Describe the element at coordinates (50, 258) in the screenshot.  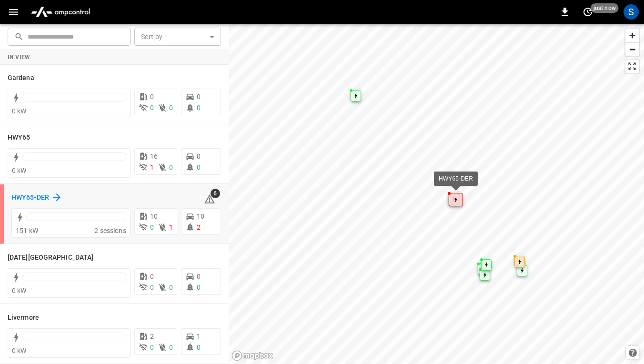
I see `h6: Karma Center` at that location.